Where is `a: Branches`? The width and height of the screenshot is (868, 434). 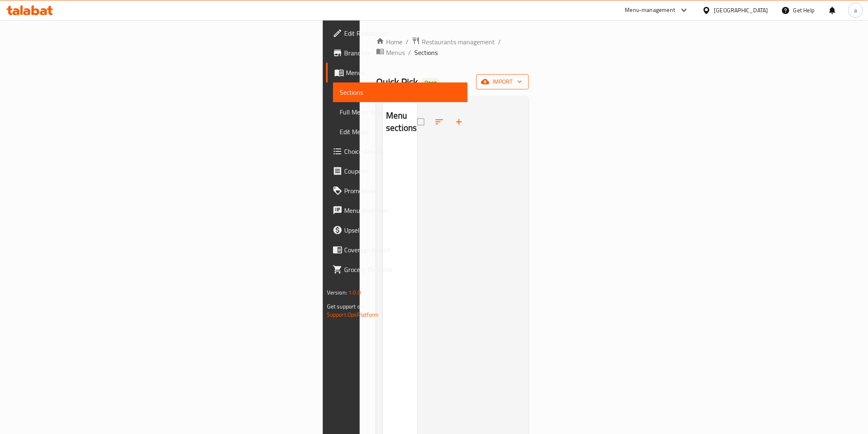 a: Branches is located at coordinates (397, 53).